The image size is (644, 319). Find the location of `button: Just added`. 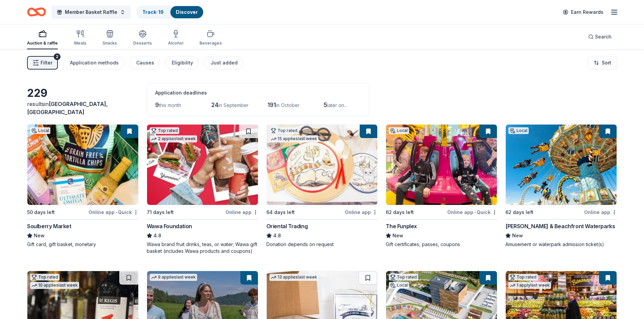

button: Just added is located at coordinates (223, 63).